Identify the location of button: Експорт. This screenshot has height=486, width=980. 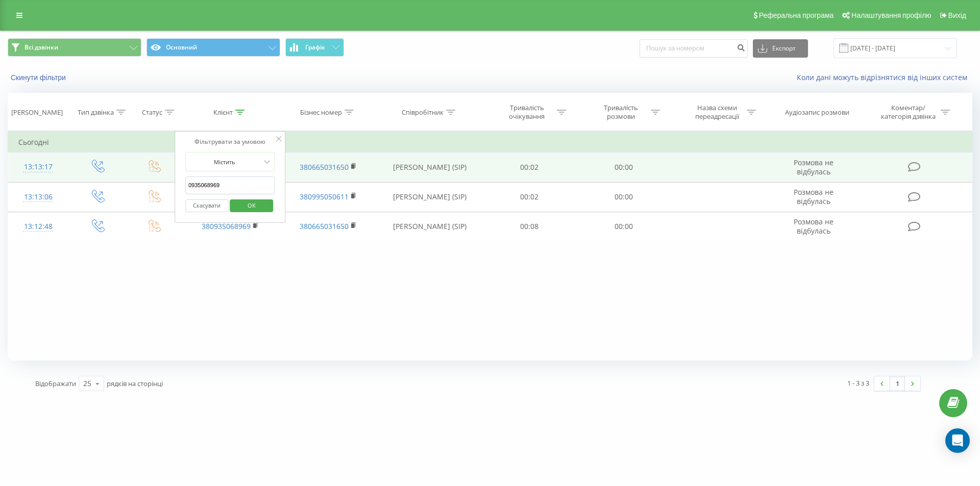
(780, 49).